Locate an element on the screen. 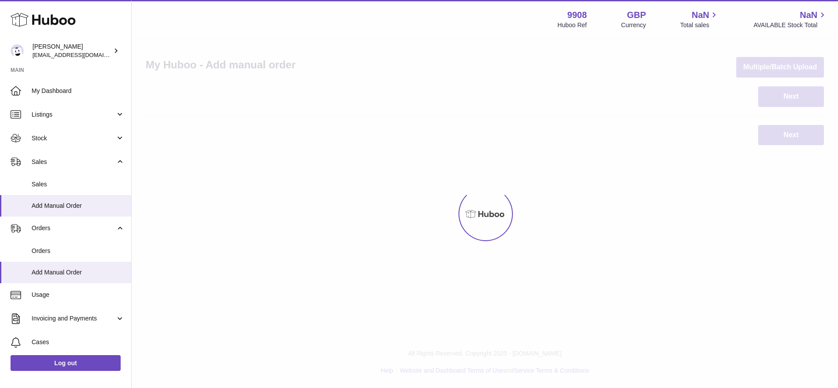 The width and height of the screenshot is (838, 388). span: Cases is located at coordinates (78, 342).